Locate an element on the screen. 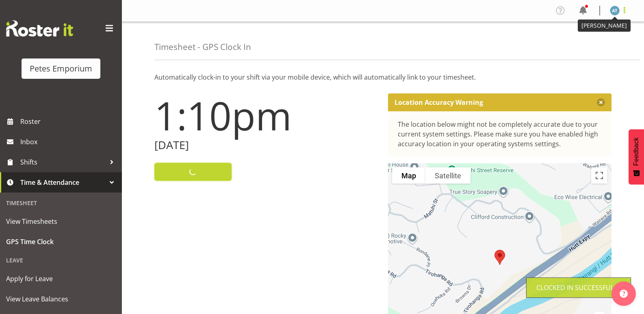 This screenshot has height=314, width=644. button: Close message is located at coordinates (601, 102).